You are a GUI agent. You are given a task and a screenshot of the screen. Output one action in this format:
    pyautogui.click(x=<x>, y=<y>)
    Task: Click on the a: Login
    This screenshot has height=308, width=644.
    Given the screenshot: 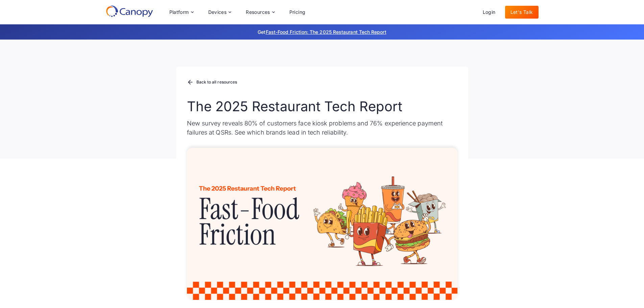 What is the action you would take?
    pyautogui.click(x=489, y=12)
    